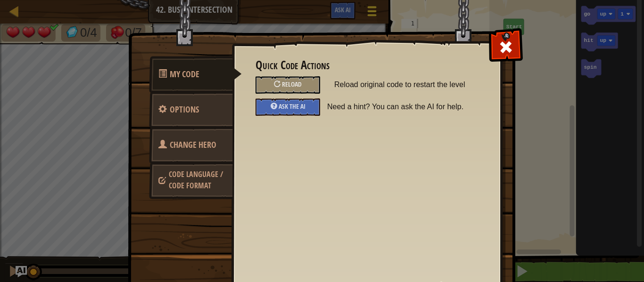 The image size is (644, 282). I want to click on a: Options, so click(191, 110).